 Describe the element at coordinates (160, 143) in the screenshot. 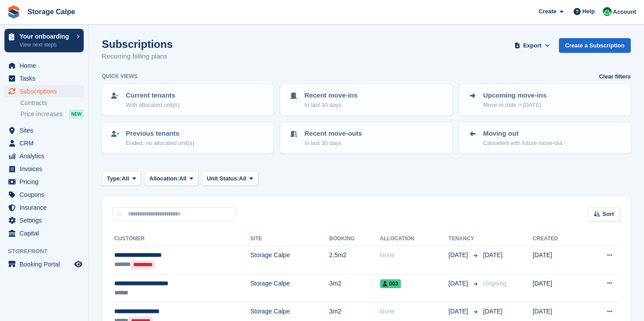

I see `p: Ended, no allocated unit(s)` at that location.